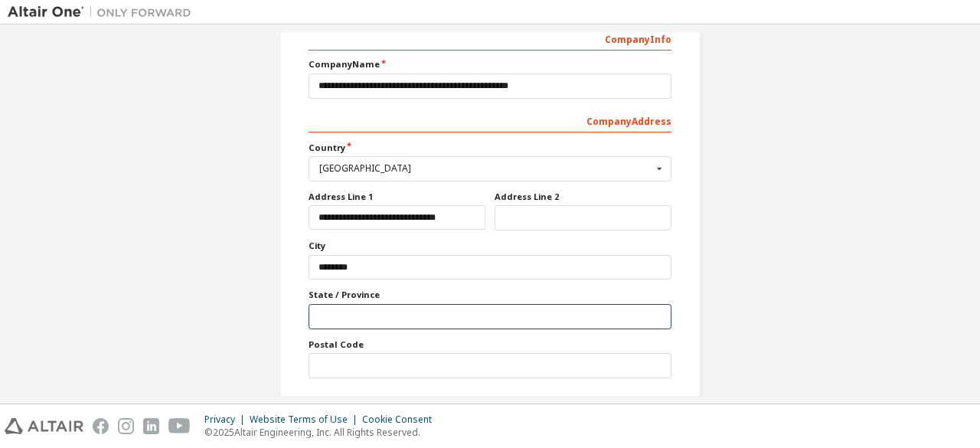 This screenshot has width=980, height=448. What do you see at coordinates (490, 121) in the screenshot?
I see `div: Company Address` at bounding box center [490, 121].